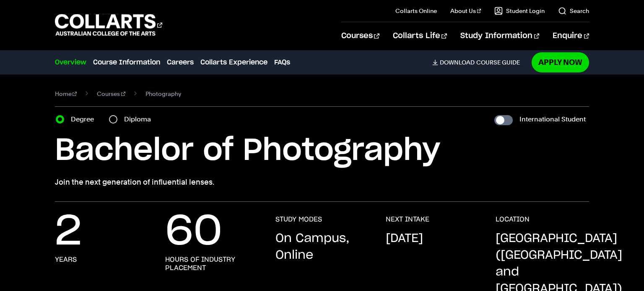  What do you see at coordinates (68, 232) in the screenshot?
I see `p: 2` at bounding box center [68, 232].